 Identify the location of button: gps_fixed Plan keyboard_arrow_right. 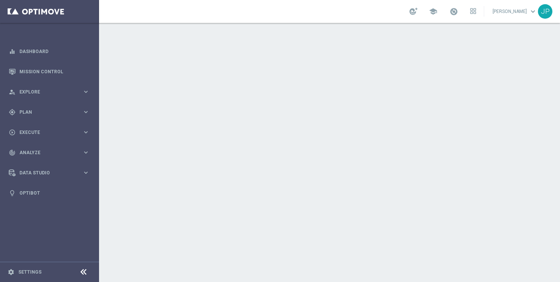
(49, 112).